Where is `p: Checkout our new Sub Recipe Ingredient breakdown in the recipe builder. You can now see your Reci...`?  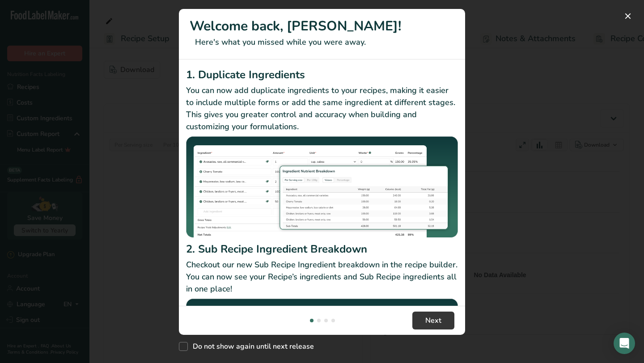
p: Checkout our new Sub Recipe Ingredient breakdown in the recipe builder. You can now see your Reci... is located at coordinates (322, 277).